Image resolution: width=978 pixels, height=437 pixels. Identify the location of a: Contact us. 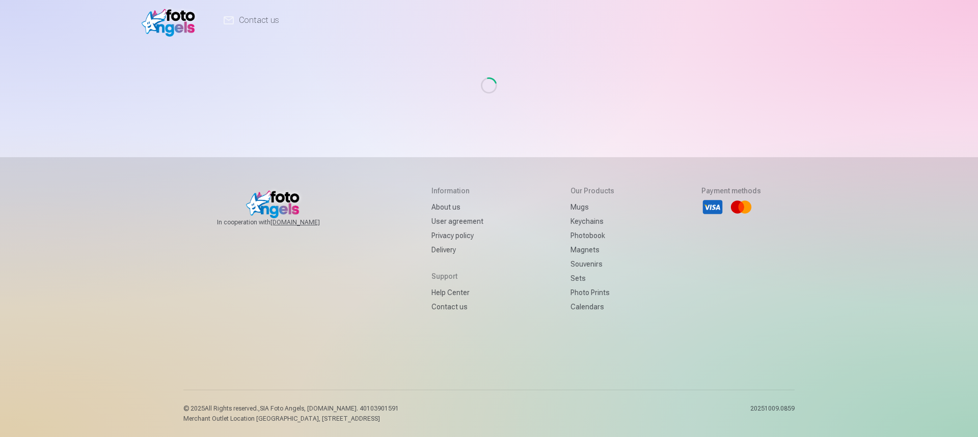
(457, 307).